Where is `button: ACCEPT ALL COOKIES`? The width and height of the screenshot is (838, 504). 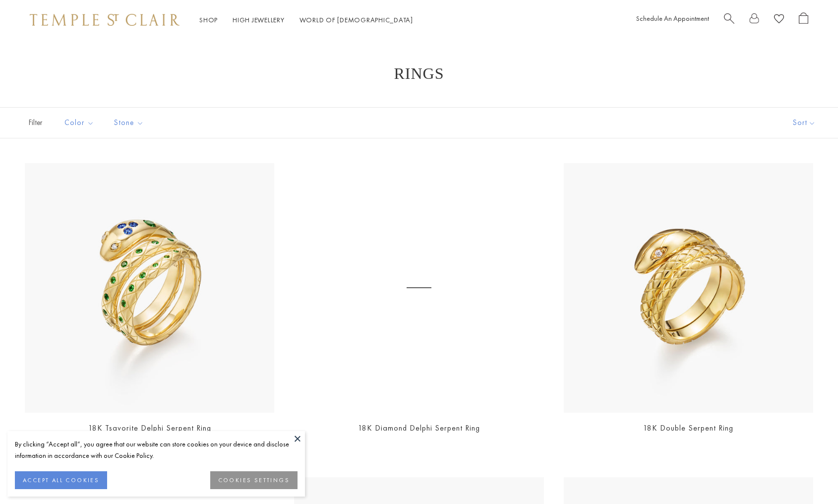
button: ACCEPT ALL COOKIES is located at coordinates (61, 480).